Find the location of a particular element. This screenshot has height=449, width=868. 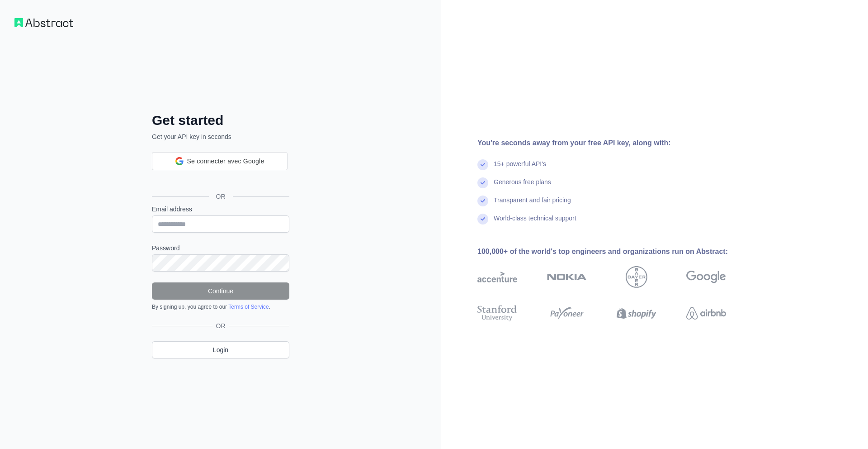

img: accenture is located at coordinates (498, 277).